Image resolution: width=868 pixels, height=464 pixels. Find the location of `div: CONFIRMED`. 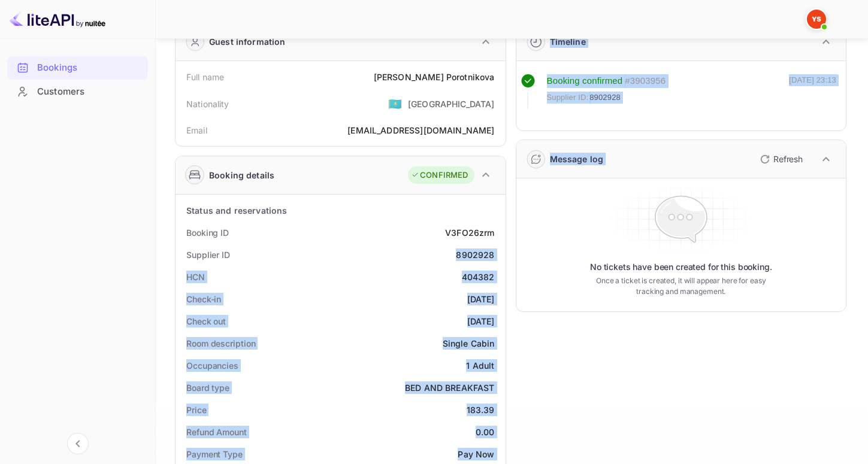

div: CONFIRMED is located at coordinates (439, 176).